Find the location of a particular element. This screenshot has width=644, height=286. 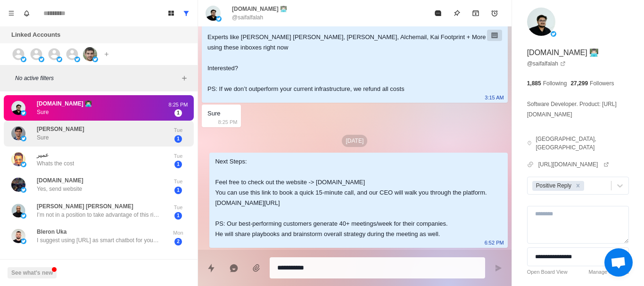

button: Archive is located at coordinates (475, 13).